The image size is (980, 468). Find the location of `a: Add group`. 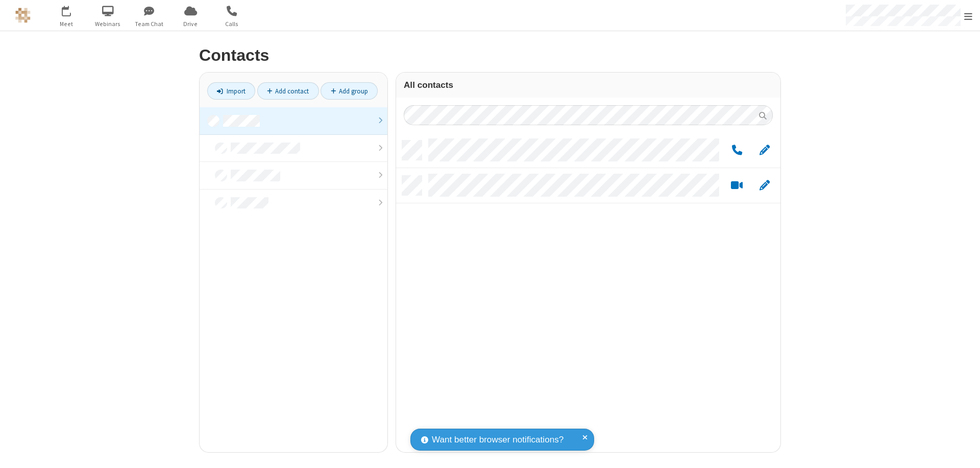

a: Add group is located at coordinates (349, 91).